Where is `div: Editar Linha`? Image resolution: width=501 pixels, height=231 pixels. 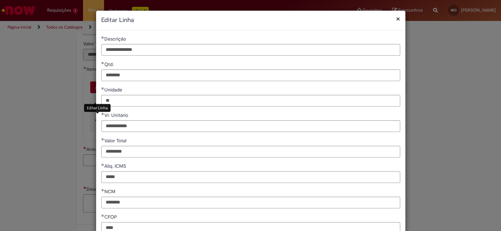 div: Editar Linha is located at coordinates (97, 108).